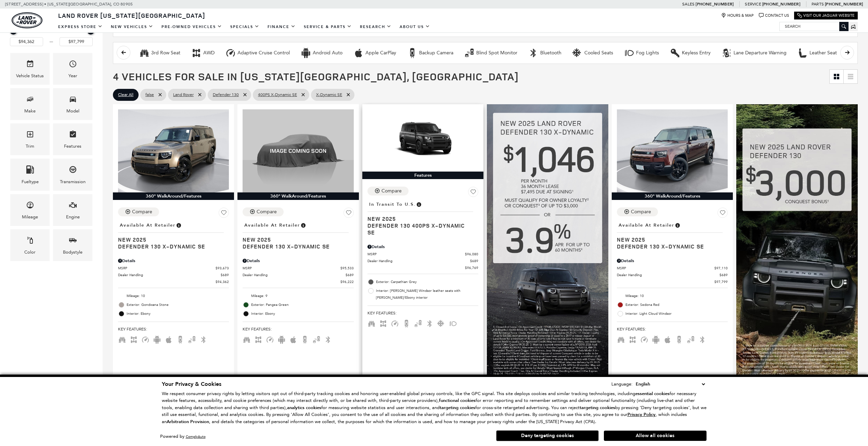 This screenshot has height=446, width=868. I want to click on span: $96,222, so click(347, 281).